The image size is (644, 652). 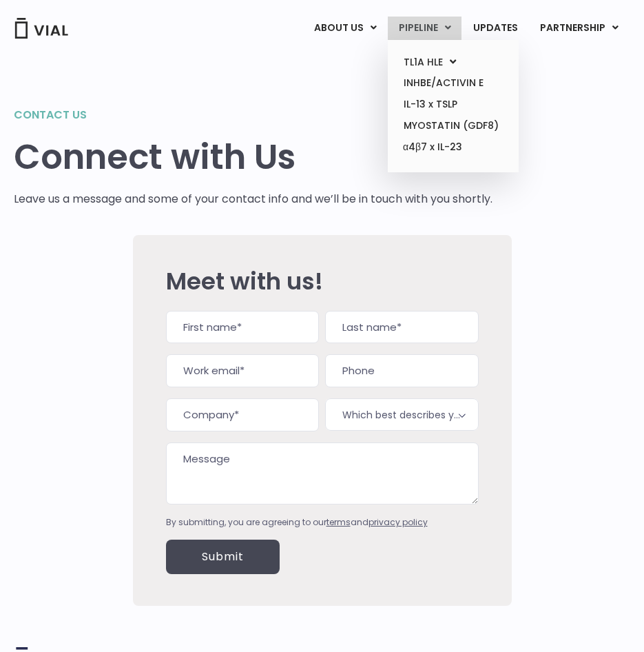 I want to click on input: Submit, so click(x=222, y=556).